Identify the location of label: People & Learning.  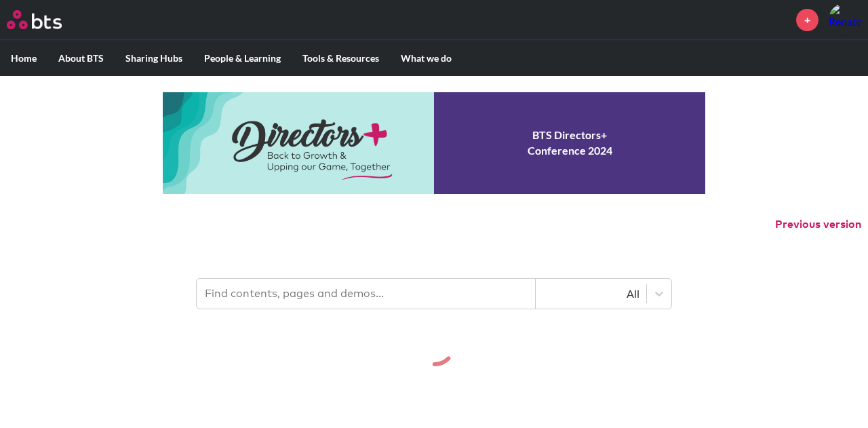
(242, 58).